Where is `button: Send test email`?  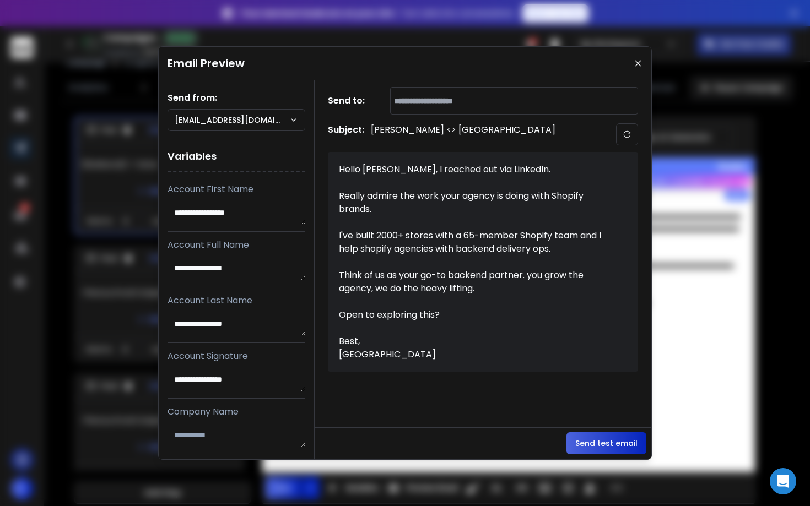
button: Send test email is located at coordinates (606, 444).